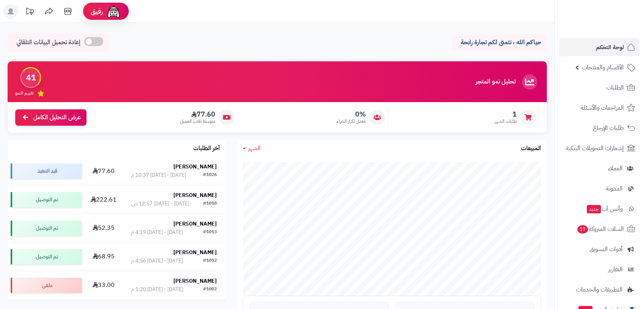  What do you see at coordinates (46, 171) in the screenshot?
I see `div: قيد التنفيذ` at bounding box center [46, 171].